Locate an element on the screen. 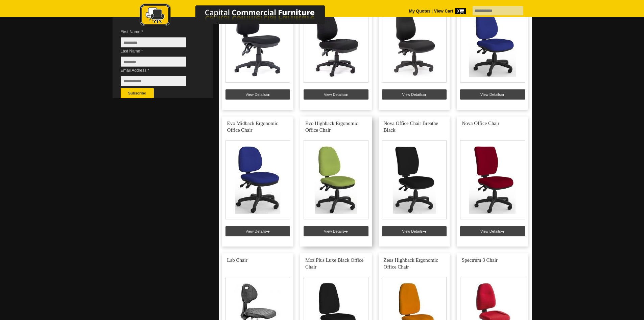 This screenshot has height=320, width=644. strong: View Cart is located at coordinates (450, 11).